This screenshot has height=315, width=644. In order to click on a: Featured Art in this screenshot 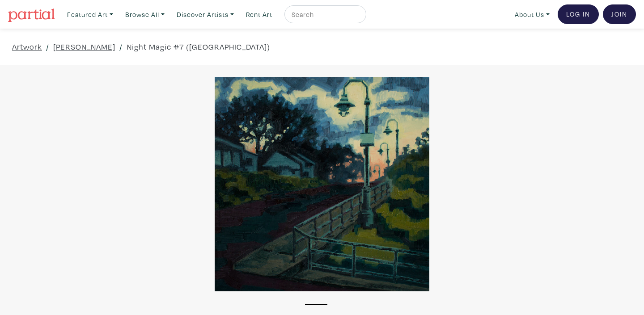, I will do `click(90, 14)`.